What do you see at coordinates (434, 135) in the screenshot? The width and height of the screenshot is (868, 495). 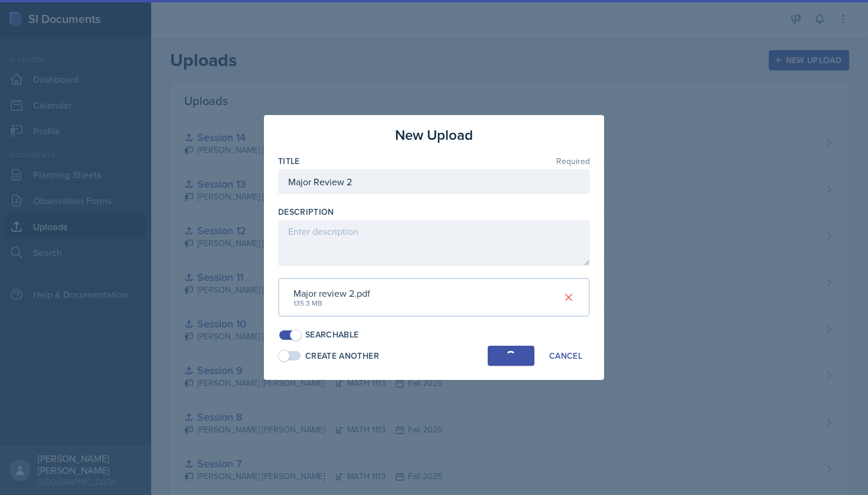 I see `h3: New Upload` at bounding box center [434, 135].